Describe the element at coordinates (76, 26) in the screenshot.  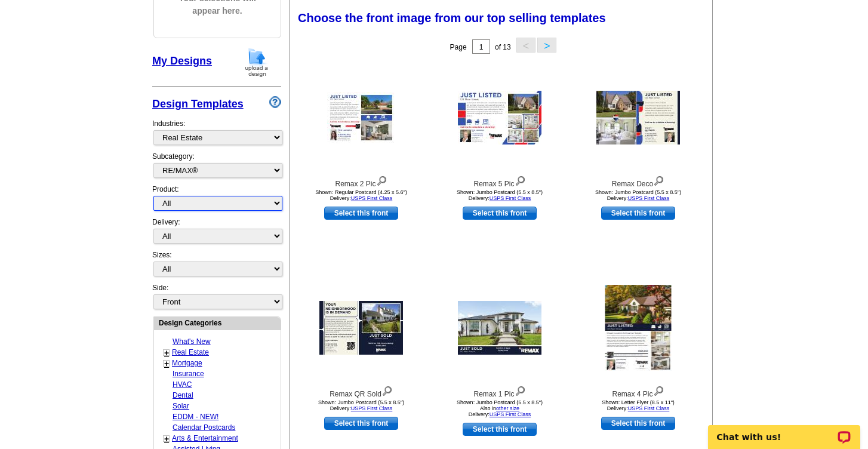
I see `p: Chat with us!` at that location.